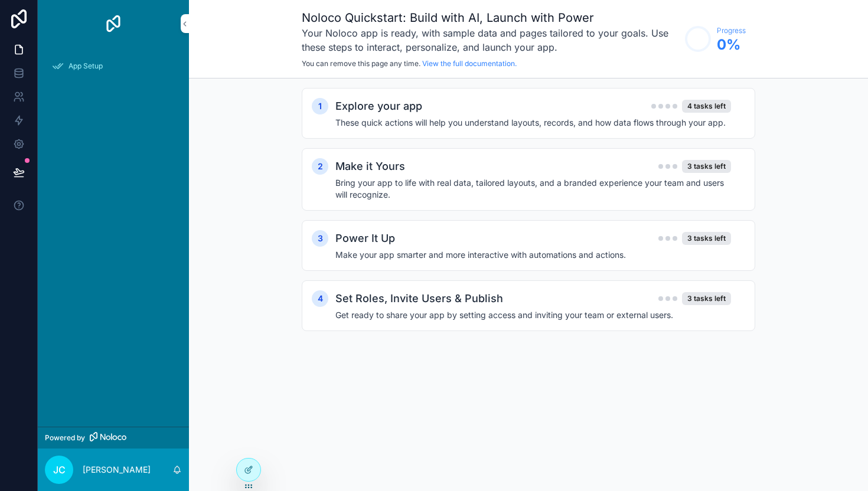 Image resolution: width=868 pixels, height=491 pixels. I want to click on span: App Setup, so click(85, 66).